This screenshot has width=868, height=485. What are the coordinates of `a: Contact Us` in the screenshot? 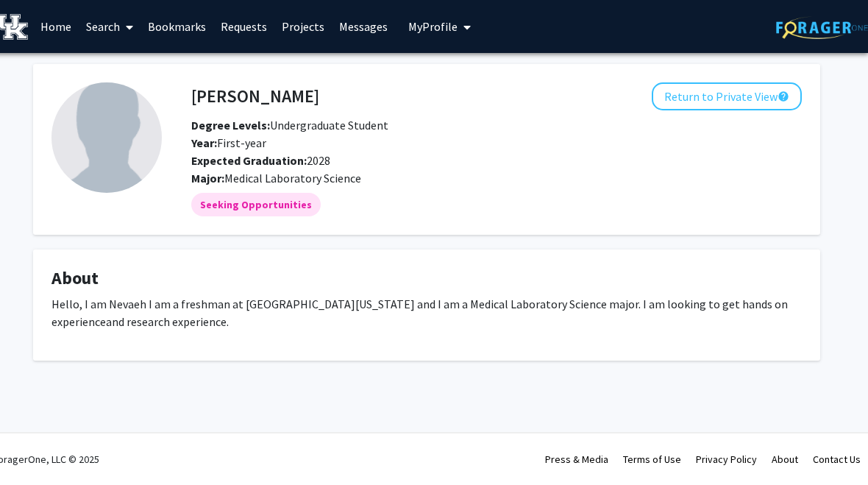 It's located at (837, 460).